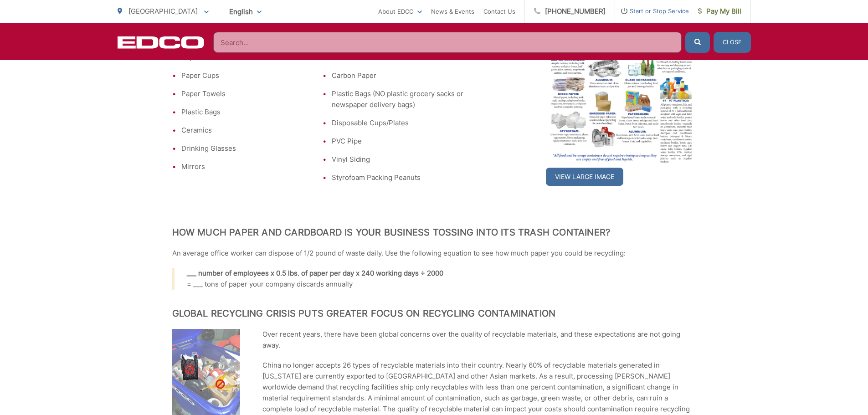  Describe the element at coordinates (499, 11) in the screenshot. I see `a: Contact Us` at that location.